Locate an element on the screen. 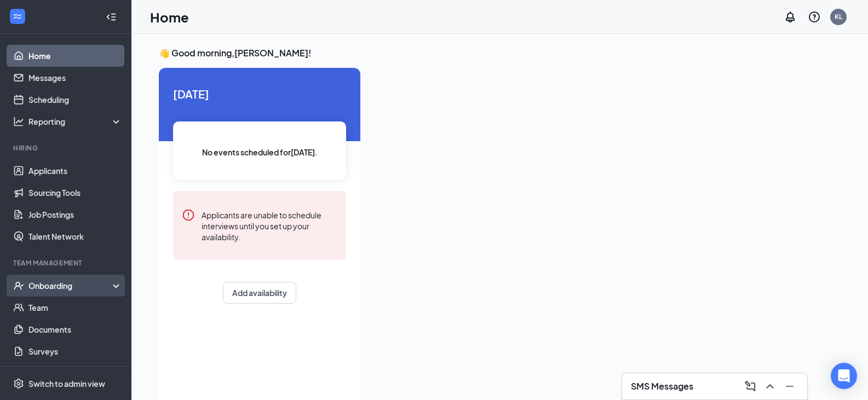  div: Hiring is located at coordinates (67, 148).